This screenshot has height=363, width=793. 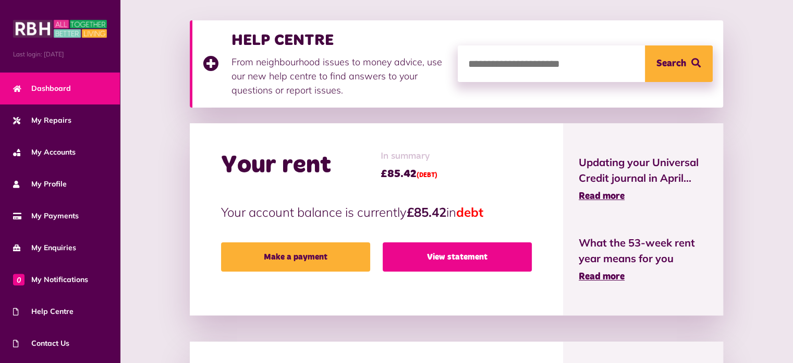 What do you see at coordinates (457, 257) in the screenshot?
I see `a: View statement` at bounding box center [457, 257].